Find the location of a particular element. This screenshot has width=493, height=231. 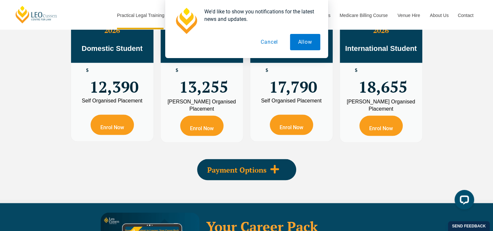

span: 17,790 is located at coordinates (293, 80).